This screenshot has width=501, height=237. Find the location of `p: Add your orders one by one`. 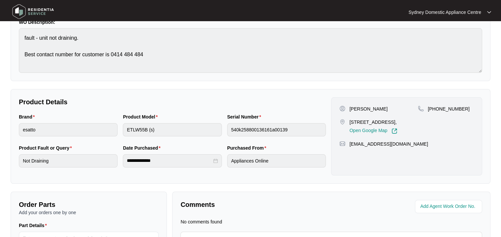

p: Add your orders one by one is located at coordinates (89, 213).